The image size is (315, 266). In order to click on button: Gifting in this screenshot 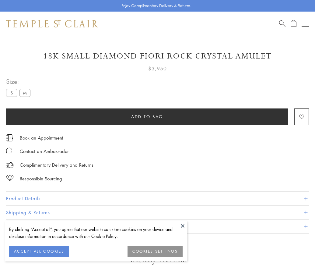, I will do `click(157, 226)`.